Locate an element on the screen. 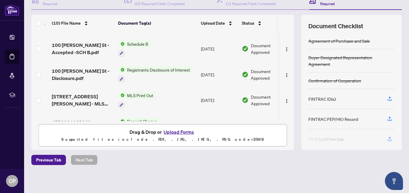 This screenshot has height=193, width=409. button: Next Tab is located at coordinates (84, 160).